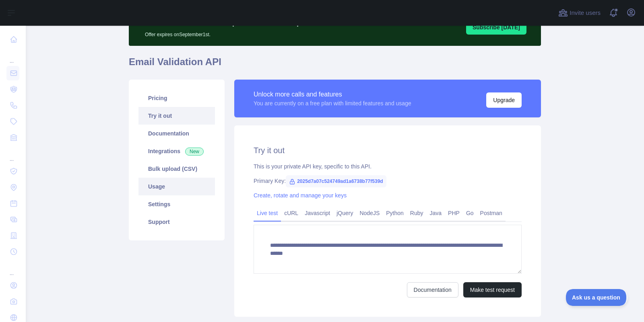 This screenshot has height=322, width=644. What do you see at coordinates (317, 213) in the screenshot?
I see `a: Javascript` at bounding box center [317, 213].